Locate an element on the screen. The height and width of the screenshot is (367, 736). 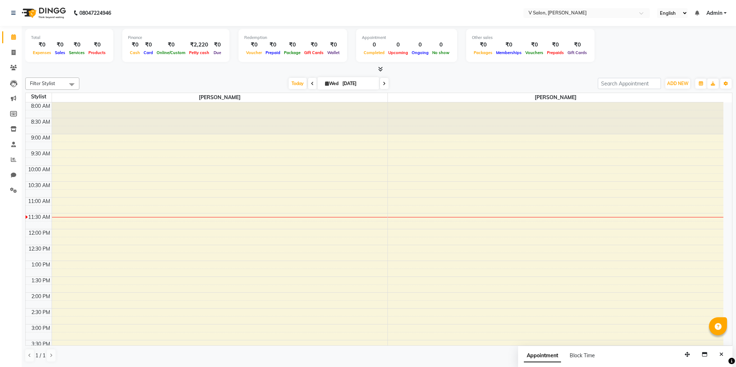
span: Upcoming is located at coordinates (398, 53).